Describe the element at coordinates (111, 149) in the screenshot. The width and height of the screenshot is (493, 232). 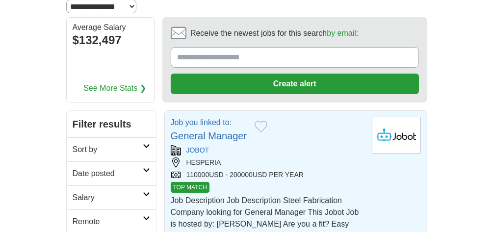
I see `a: Sort by` at that location.